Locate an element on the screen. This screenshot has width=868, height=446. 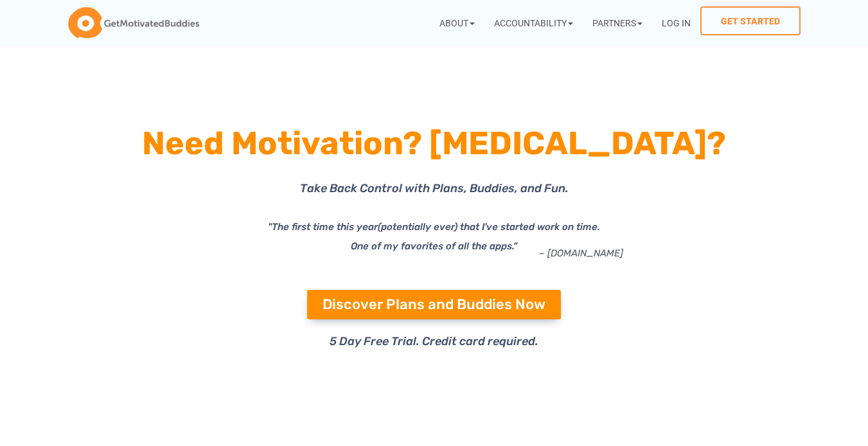
i: (potentially ever) that I've started work on time. One of my favorites of all the apps." is located at coordinates (475, 236).